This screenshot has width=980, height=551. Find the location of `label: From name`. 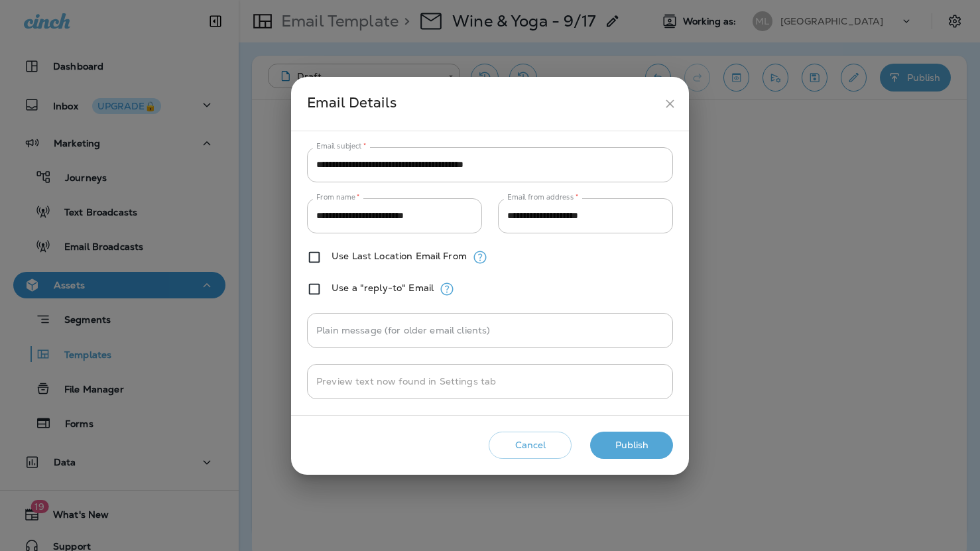

label: From name is located at coordinates (338, 197).